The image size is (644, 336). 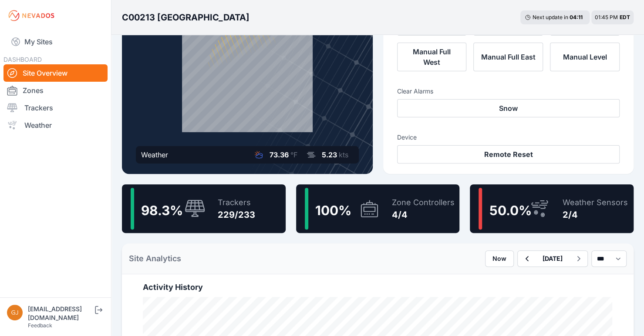 What do you see at coordinates (55, 90) in the screenshot?
I see `a: Zones` at bounding box center [55, 90].